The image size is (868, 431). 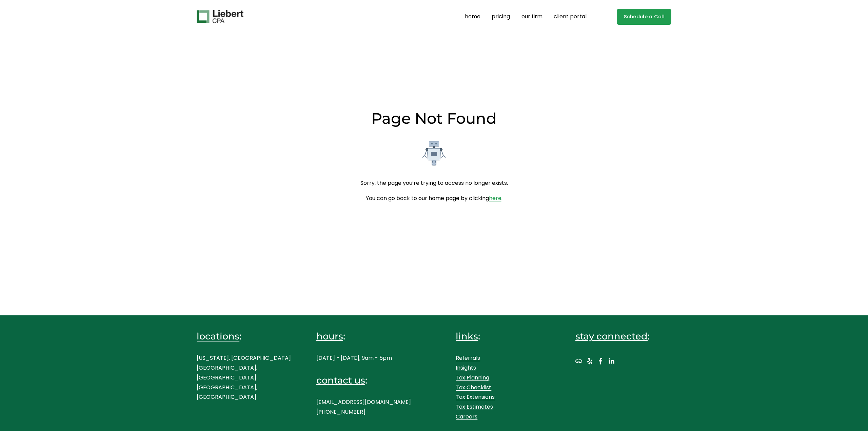 I want to click on a: client portal, so click(x=570, y=17).